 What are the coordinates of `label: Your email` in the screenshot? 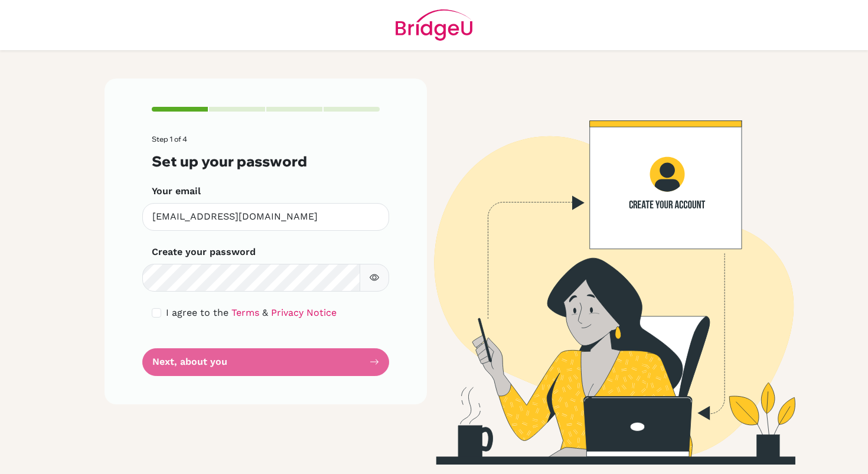 It's located at (176, 192).